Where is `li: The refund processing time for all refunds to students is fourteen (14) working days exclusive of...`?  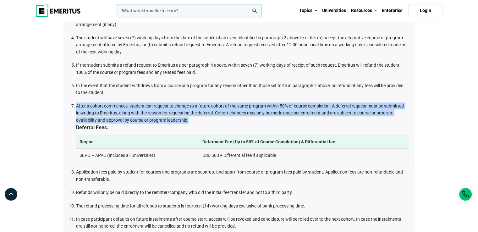 li: The refund processing time for all refunds to students is fourteen (14) working days exclusive of... is located at coordinates (242, 206).